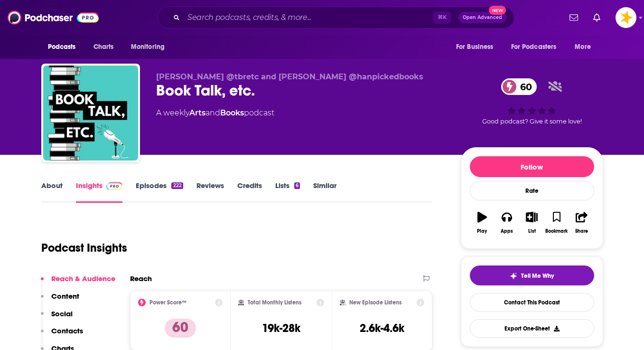  Describe the element at coordinates (507, 222) in the screenshot. I see `button: Apps` at that location.